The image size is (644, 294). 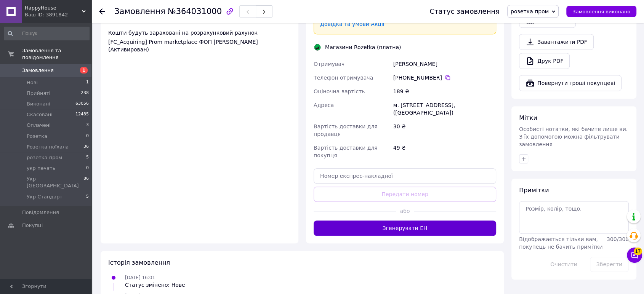 I want to click on span: Особисті нотатки, які бачите лише ви. З їх допомогою можна фільтрувати замовлення, so click(x=573, y=137).